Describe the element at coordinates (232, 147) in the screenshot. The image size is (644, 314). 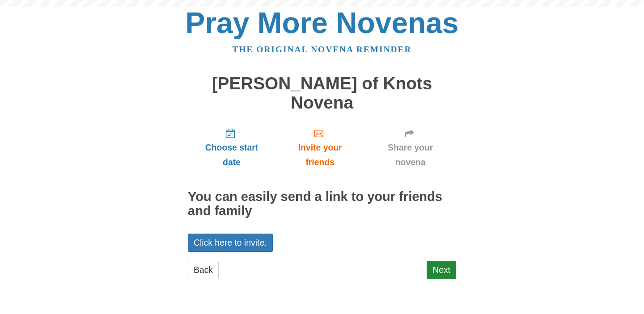
I see `a: Choose start date` at that location.